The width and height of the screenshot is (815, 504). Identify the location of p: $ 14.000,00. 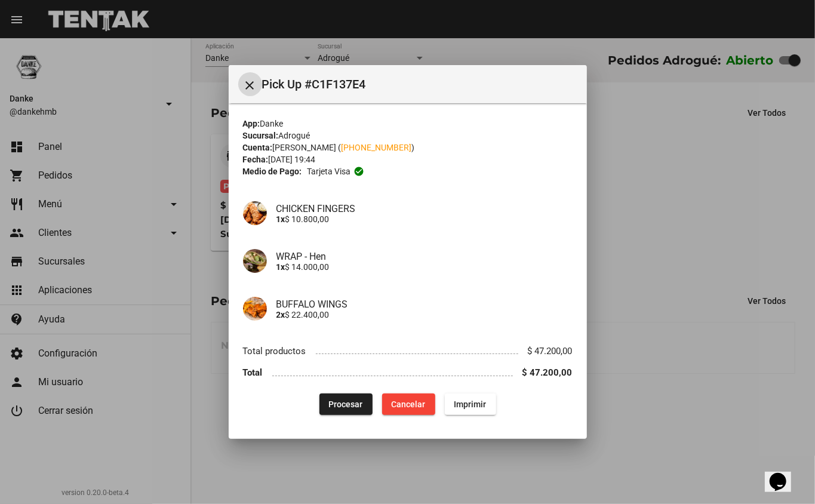
(425, 267).